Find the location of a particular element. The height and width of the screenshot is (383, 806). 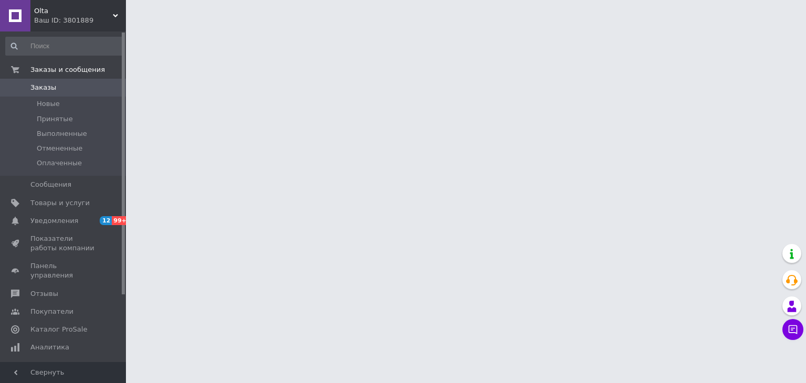

span: Уведомления is located at coordinates (54, 221).